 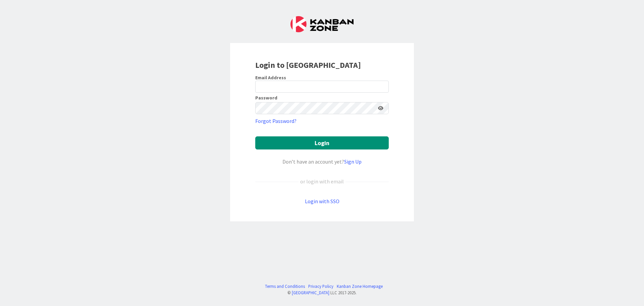 What do you see at coordinates (271, 78) in the screenshot?
I see `label: Email Address` at bounding box center [271, 78].